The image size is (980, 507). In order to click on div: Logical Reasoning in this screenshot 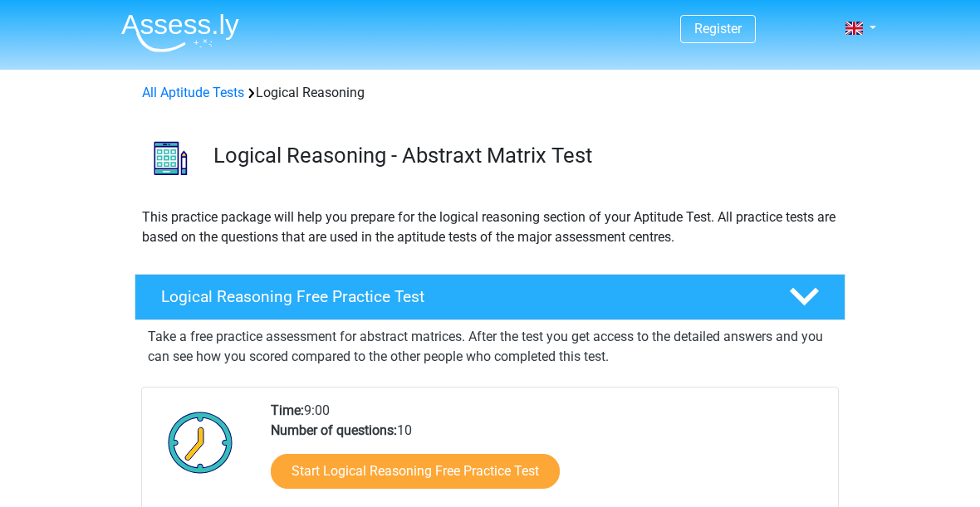, I will do `click(490, 93)`.